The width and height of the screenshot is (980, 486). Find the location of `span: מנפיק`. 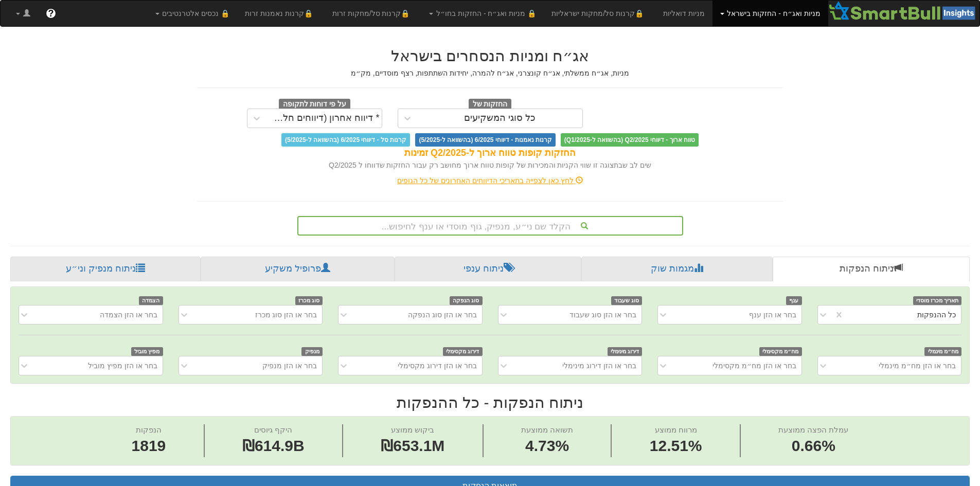

span: מנפיק is located at coordinates (311, 352).